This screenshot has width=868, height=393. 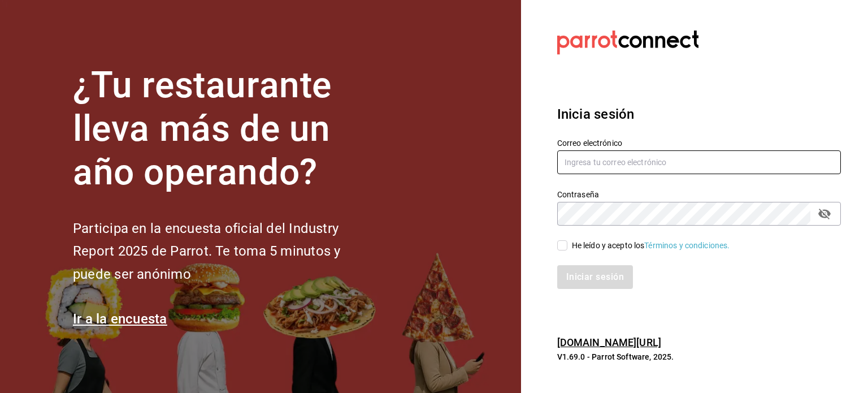 What do you see at coordinates (687, 245) in the screenshot?
I see `a: Términos y condiciones.` at bounding box center [687, 245].